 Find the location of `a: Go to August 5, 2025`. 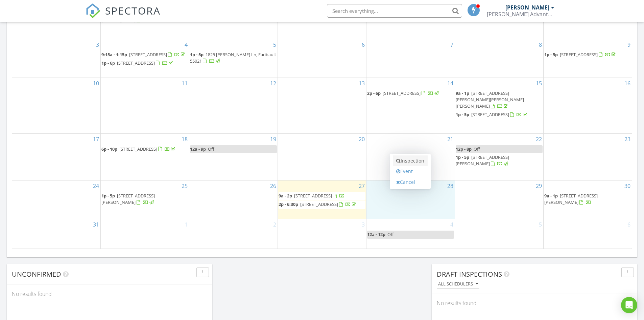

a: Go to August 5, 2025 is located at coordinates (274, 45).